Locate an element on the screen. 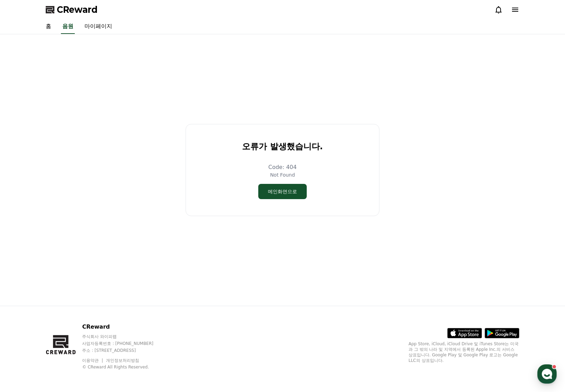 The image size is (565, 392). p: Code: 404 is located at coordinates (282, 167).